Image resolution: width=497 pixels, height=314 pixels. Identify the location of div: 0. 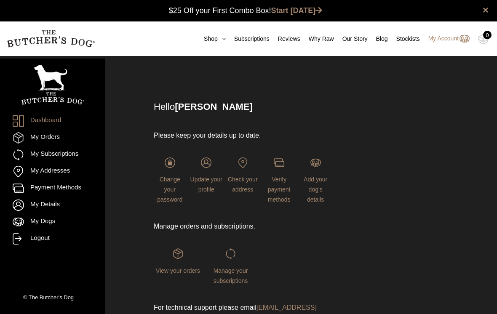
(487, 35).